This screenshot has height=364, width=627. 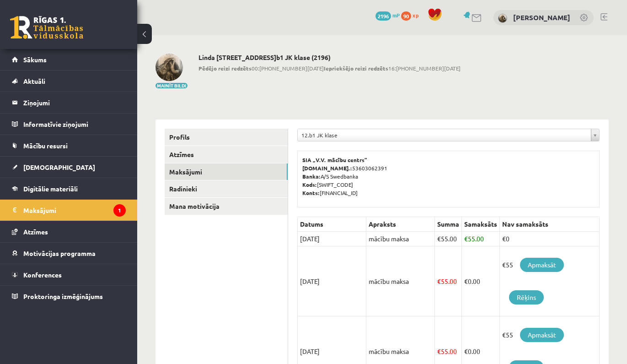 What do you see at coordinates (68, 253) in the screenshot?
I see `a: Motivācijas programma` at bounding box center [68, 253].